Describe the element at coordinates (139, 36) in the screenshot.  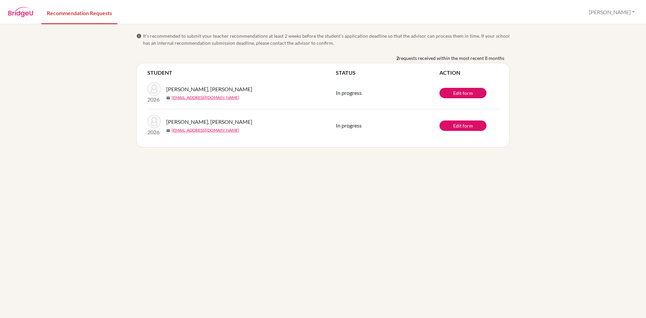
I see `span: info` at that location.